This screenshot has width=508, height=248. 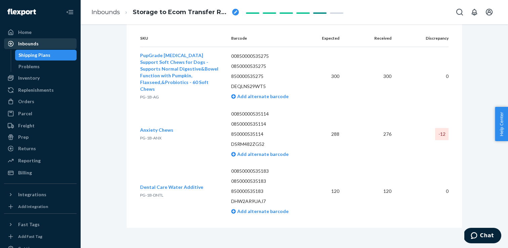 What do you see at coordinates (268, 134) in the screenshot?
I see `p: 850000535114` at bounding box center [268, 134].